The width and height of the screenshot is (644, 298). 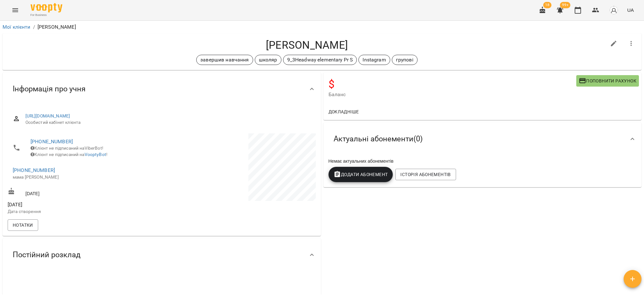 What do you see at coordinates (67, 148) in the screenshot?
I see `span: Клієнт не підписаний на ViberBot!` at bounding box center [67, 148].